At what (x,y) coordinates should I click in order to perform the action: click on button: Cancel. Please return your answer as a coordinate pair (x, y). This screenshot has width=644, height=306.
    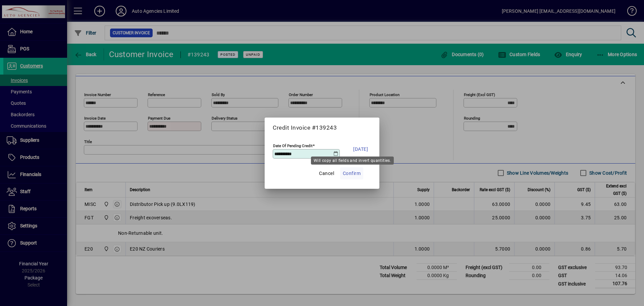
    Looking at the image, I should click on (327, 173).